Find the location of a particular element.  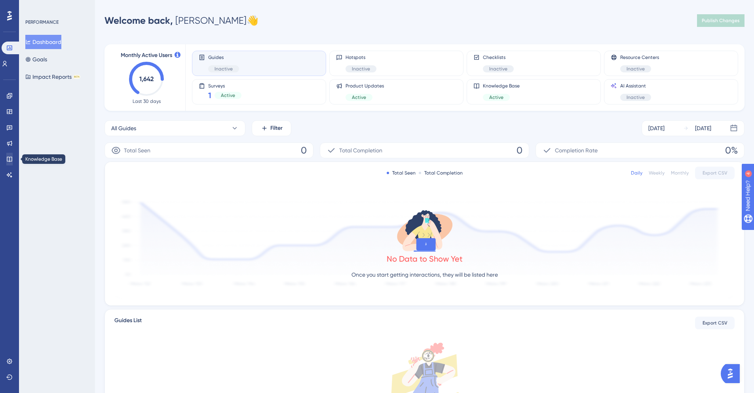

div: Monthly is located at coordinates (679, 173).